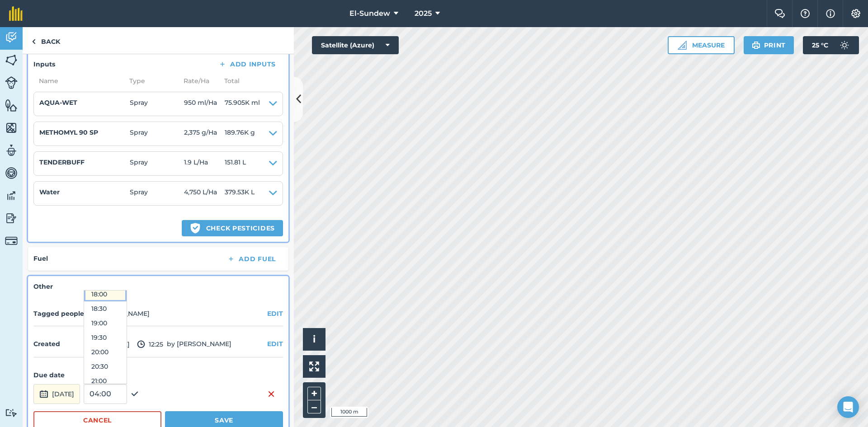 The image size is (868, 427). Describe the element at coordinates (85, 132) in the screenshot. I see `h4: METHOMYL 90 SP` at that location.